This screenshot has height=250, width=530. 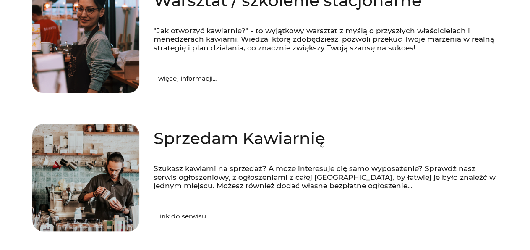 What do you see at coordinates (184, 216) in the screenshot?
I see `span: link do serwisu...` at bounding box center [184, 216].